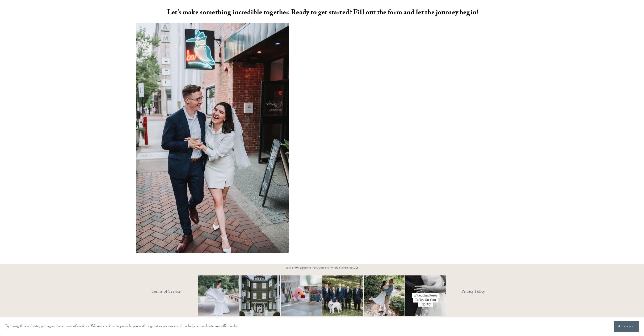 The width and height of the screenshot is (644, 336). Describe the element at coordinates (343, 296) in the screenshot. I see `img: Happy #InternationalDogDay to all the pups who have made wedding days, engagement sessions, and p...` at that location.